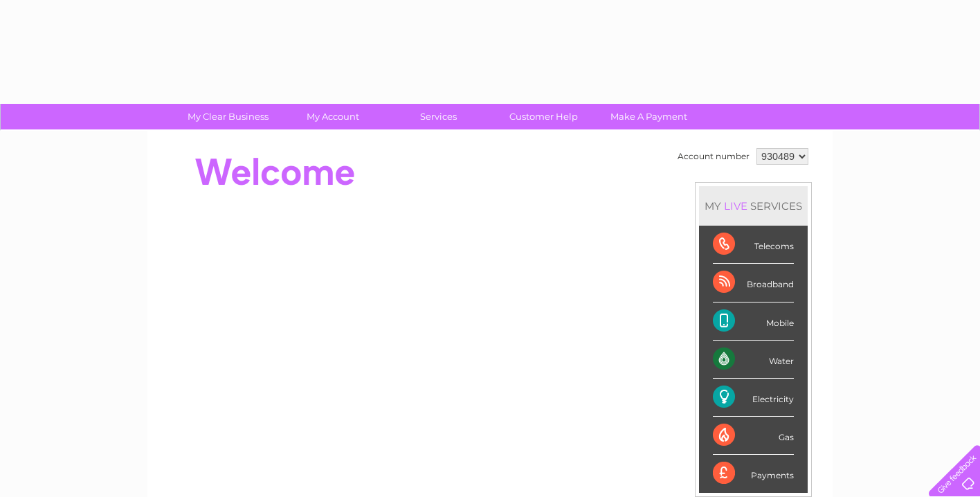 The width and height of the screenshot is (980, 497). Describe the element at coordinates (753, 206) in the screenshot. I see `div: MY SERVICES` at that location.